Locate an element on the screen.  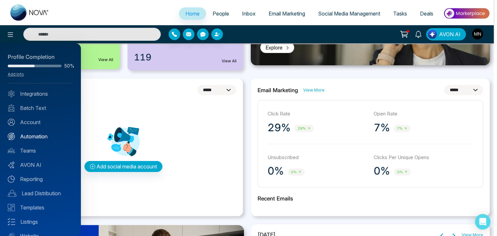
a: Reporting is located at coordinates (40, 179).